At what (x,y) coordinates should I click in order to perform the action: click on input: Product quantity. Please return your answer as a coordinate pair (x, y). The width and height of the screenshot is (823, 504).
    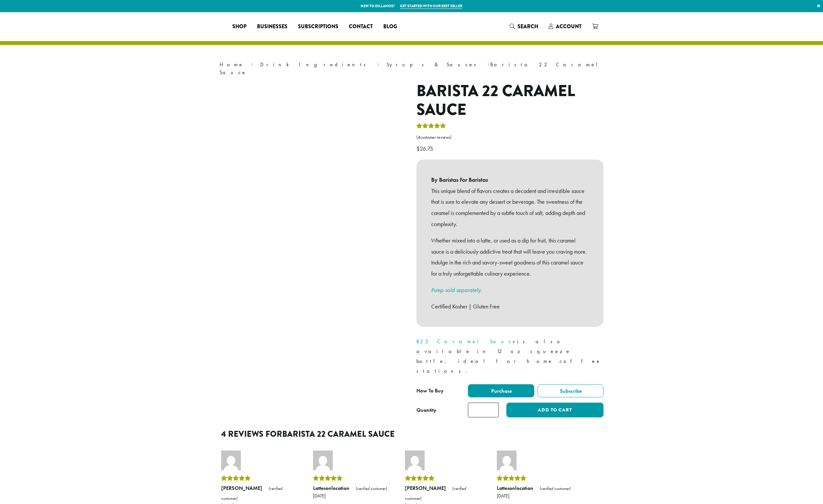
    Looking at the image, I should click on (483, 410).